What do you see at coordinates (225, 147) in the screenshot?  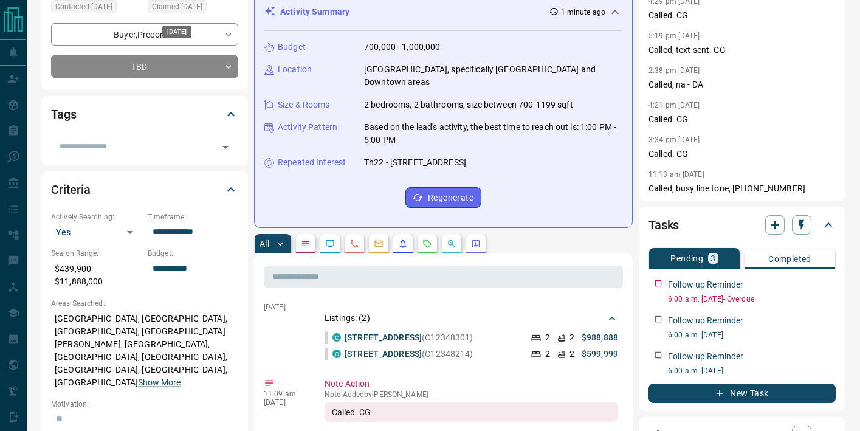 I see `button: Open` at bounding box center [225, 147].